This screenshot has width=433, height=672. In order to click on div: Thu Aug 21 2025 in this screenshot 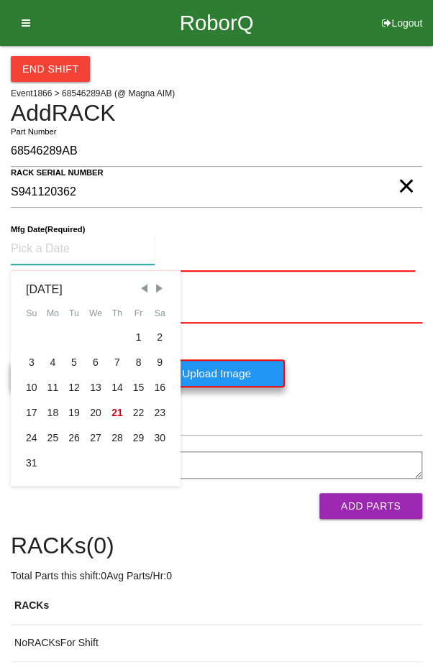, I will do `click(117, 412)`.